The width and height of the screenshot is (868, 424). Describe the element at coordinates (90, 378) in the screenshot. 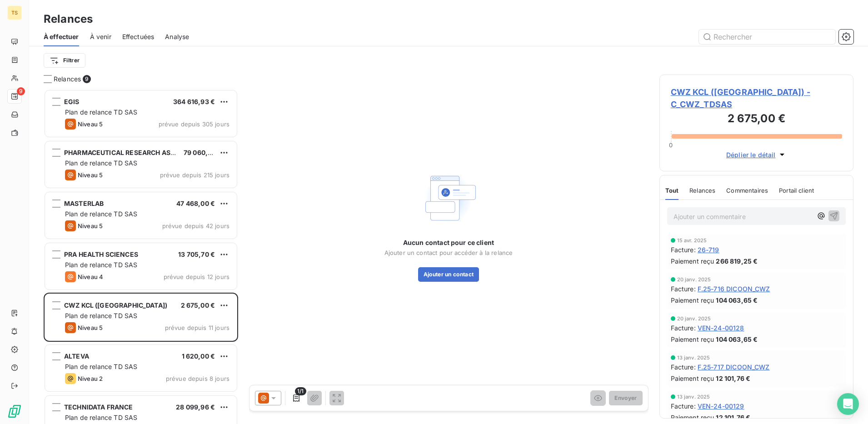

I see `span: Niveau 2` at that location.